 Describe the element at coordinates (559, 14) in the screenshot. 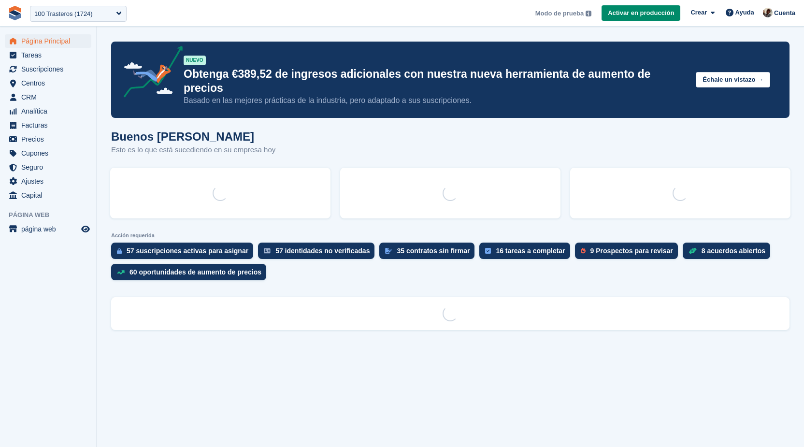

I see `span: Modo de prueba` at that location.